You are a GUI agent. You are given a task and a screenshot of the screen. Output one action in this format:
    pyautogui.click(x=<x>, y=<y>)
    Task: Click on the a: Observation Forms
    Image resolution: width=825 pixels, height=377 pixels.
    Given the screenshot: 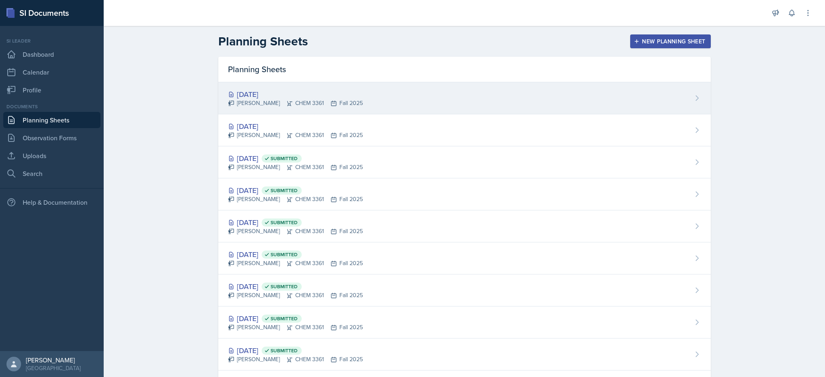 What is the action you would take?
    pyautogui.click(x=52, y=138)
    